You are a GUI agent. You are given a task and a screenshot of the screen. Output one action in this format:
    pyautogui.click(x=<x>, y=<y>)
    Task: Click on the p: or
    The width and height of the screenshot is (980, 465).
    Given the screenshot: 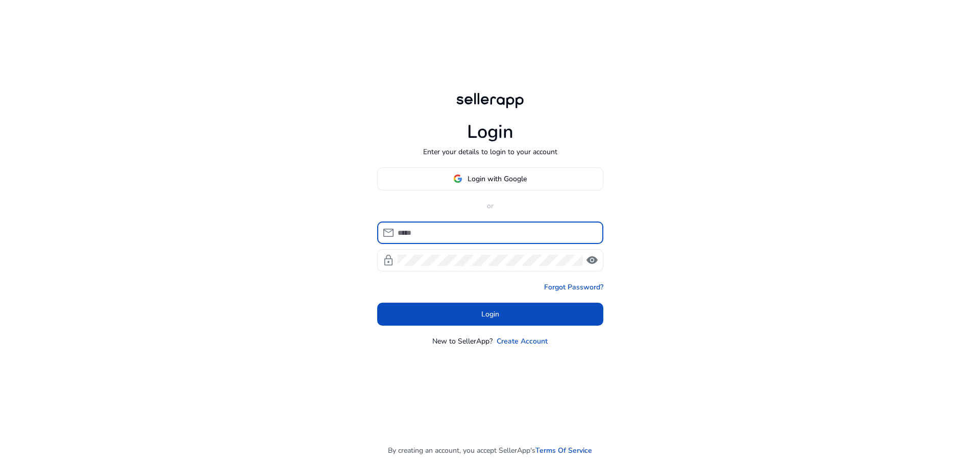 What is the action you would take?
    pyautogui.click(x=490, y=205)
    